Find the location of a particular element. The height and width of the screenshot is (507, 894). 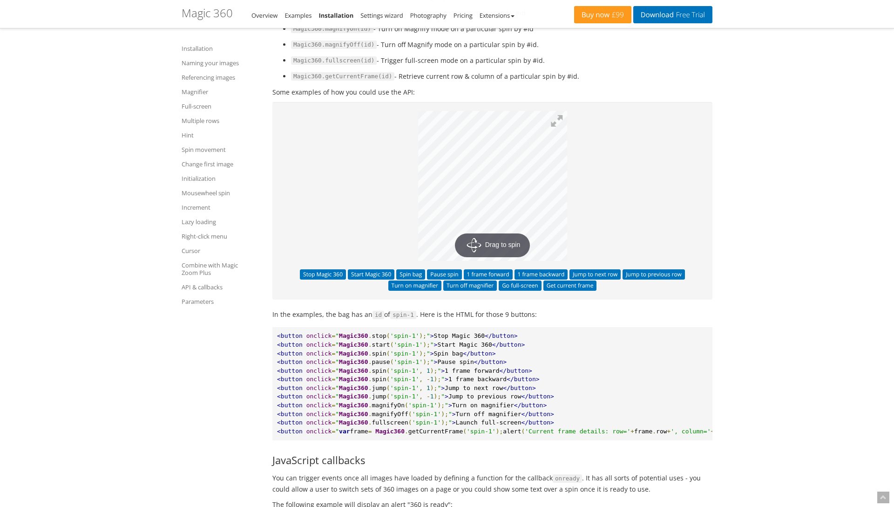

span: 1 frame forward is located at coordinates (472, 370).